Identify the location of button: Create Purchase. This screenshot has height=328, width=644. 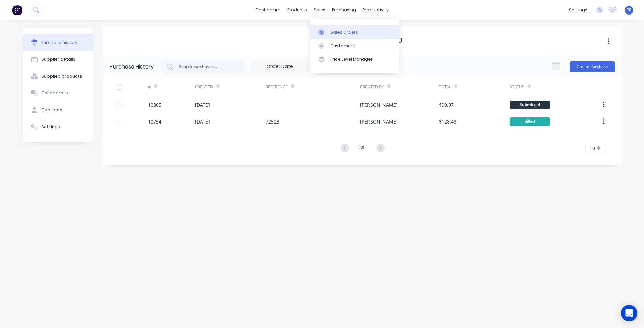
(592, 67).